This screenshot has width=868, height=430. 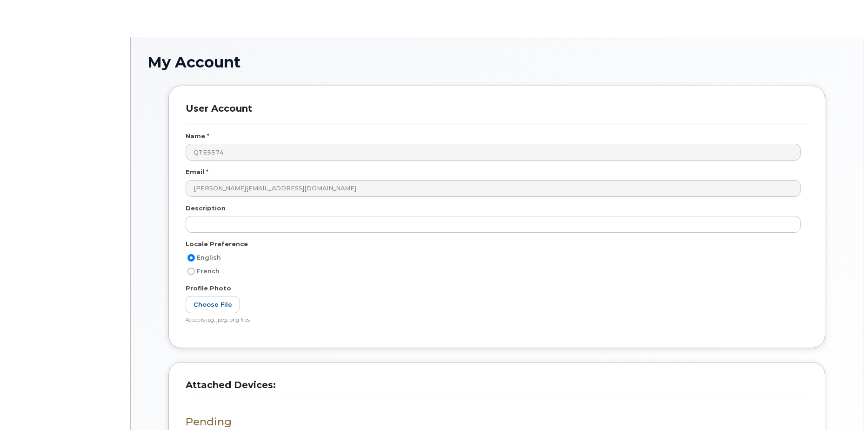 I want to click on h3: User Account, so click(x=497, y=113).